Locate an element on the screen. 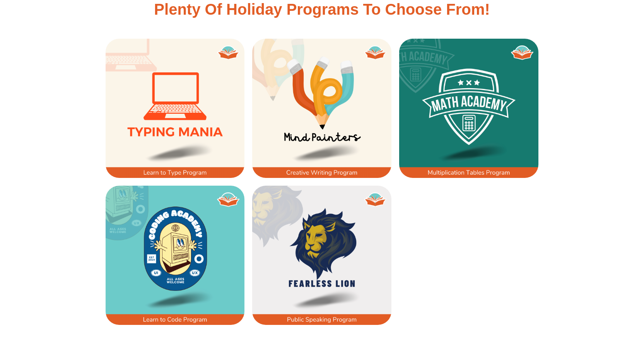 This screenshot has height=357, width=644. img: Multiplication Holiday Program is located at coordinates (469, 108).